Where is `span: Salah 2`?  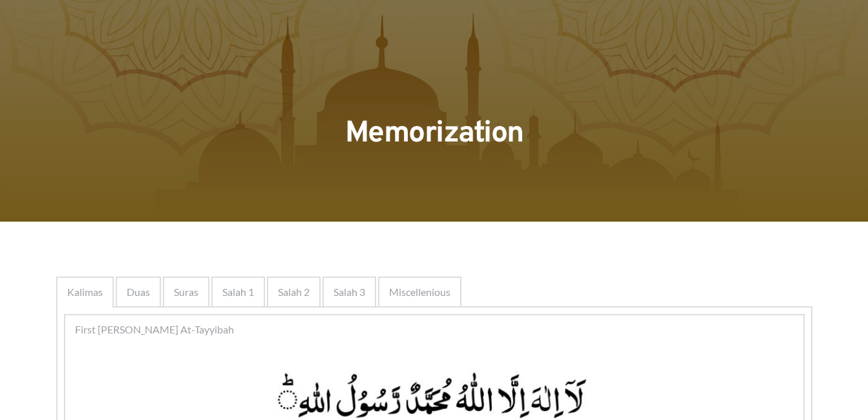 span: Salah 2 is located at coordinates (293, 292).